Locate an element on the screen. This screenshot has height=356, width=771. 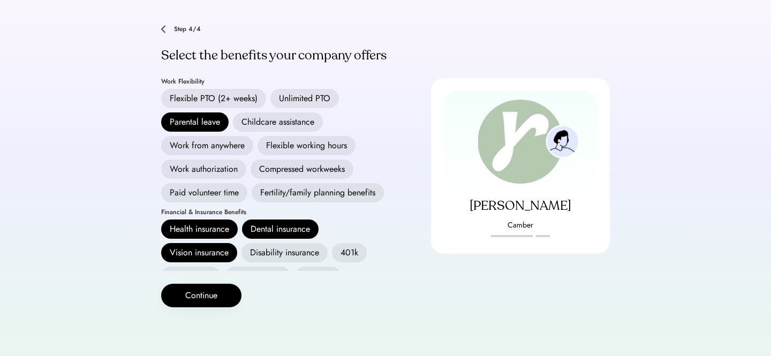
div: 401k is located at coordinates (349, 253).